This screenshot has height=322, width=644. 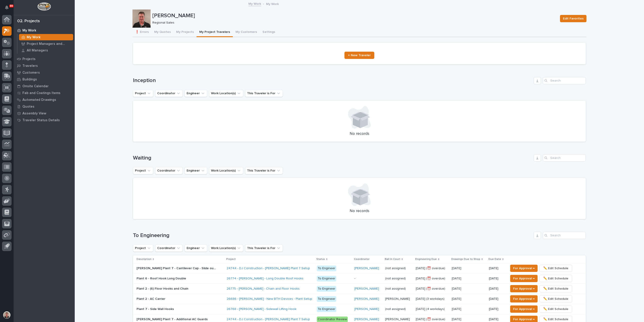 I want to click on button: ❗ Errors, so click(x=142, y=33).